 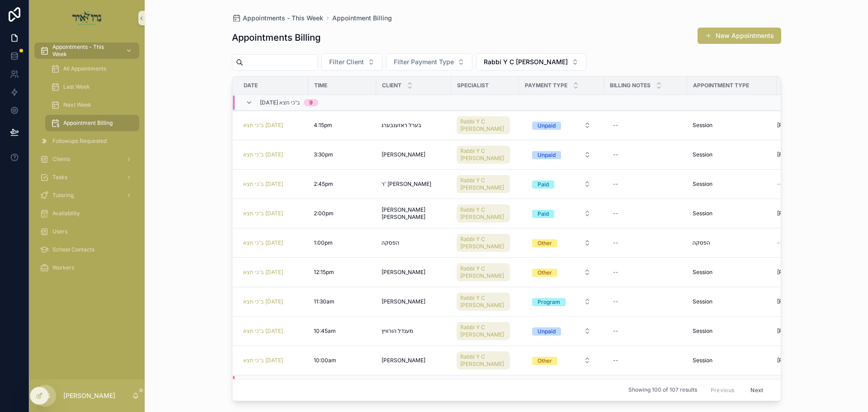 What do you see at coordinates (342, 155) in the screenshot?
I see `a: 3:30pm` at bounding box center [342, 155].